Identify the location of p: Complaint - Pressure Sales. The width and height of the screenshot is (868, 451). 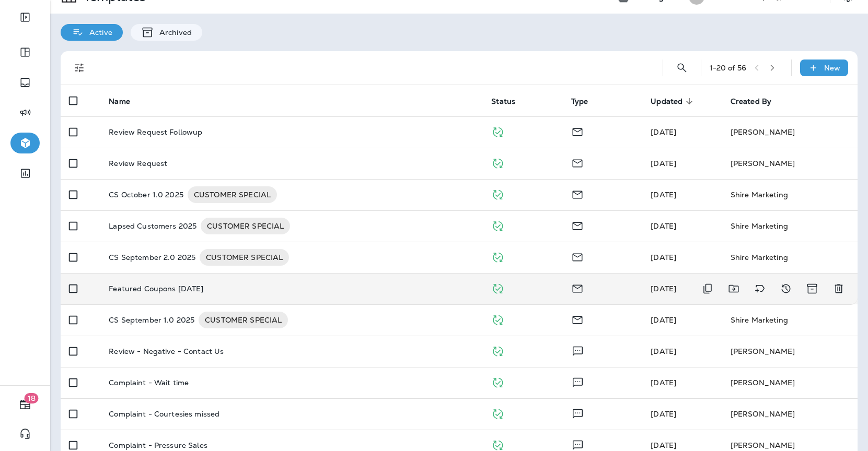
(158, 445).